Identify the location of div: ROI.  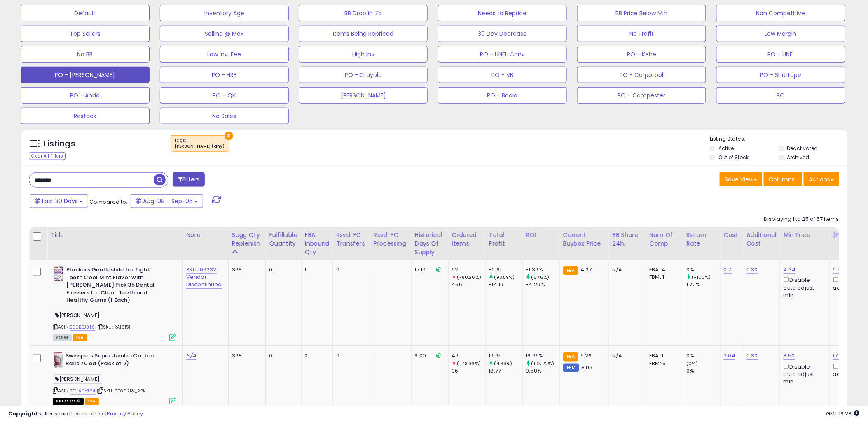
(541, 235).